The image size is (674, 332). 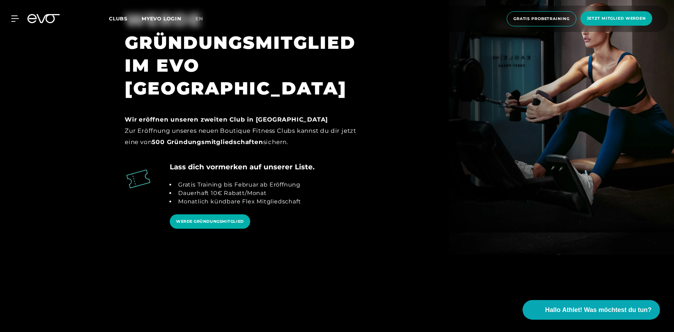 What do you see at coordinates (238, 185) in the screenshot?
I see `li: Gratis Training bis Februar ab Eröffnung` at bounding box center [238, 185].